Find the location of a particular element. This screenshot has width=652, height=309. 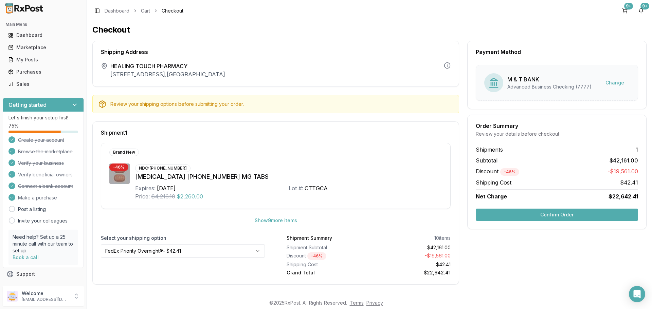

div: Brand New is located at coordinates (124, 152).